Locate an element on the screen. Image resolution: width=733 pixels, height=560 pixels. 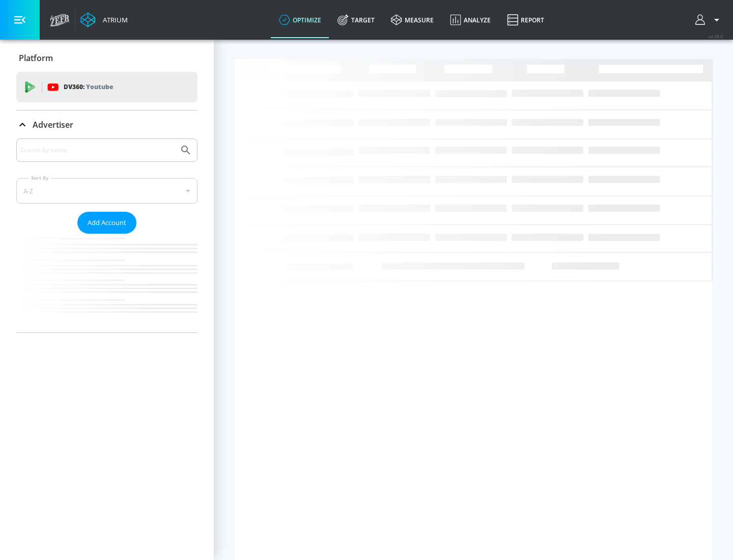
span: Add Account is located at coordinates (107, 223).